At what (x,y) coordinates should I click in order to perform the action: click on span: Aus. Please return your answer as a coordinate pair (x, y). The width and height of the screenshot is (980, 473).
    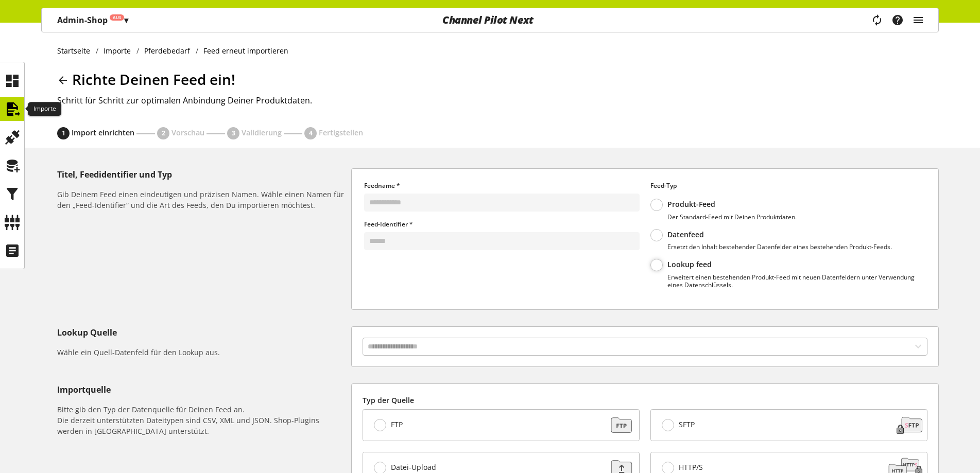
    Looking at the image, I should click on (117, 17).